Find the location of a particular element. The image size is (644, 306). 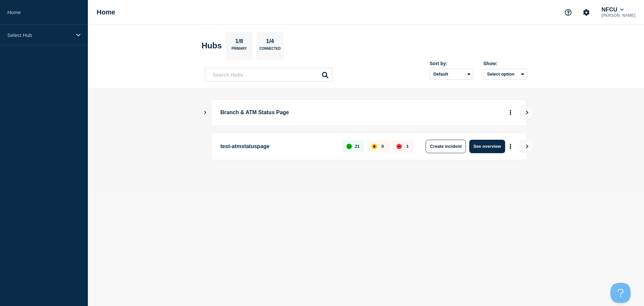

p: Branch & ATM Status Page is located at coordinates (313, 113).